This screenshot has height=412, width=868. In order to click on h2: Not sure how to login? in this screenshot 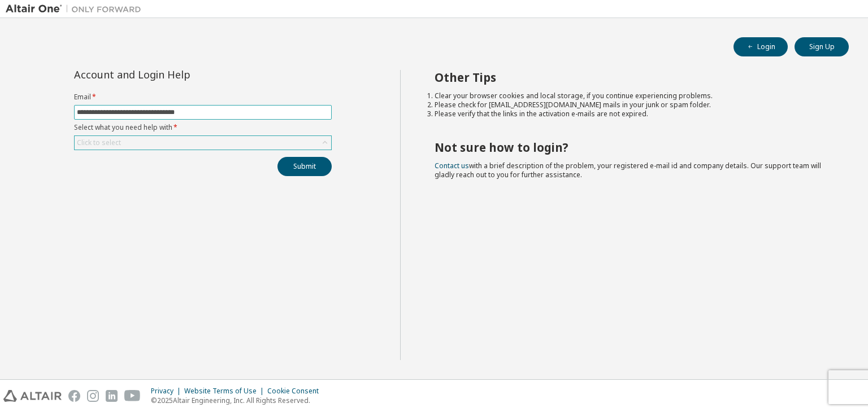, I will do `click(632, 147)`.